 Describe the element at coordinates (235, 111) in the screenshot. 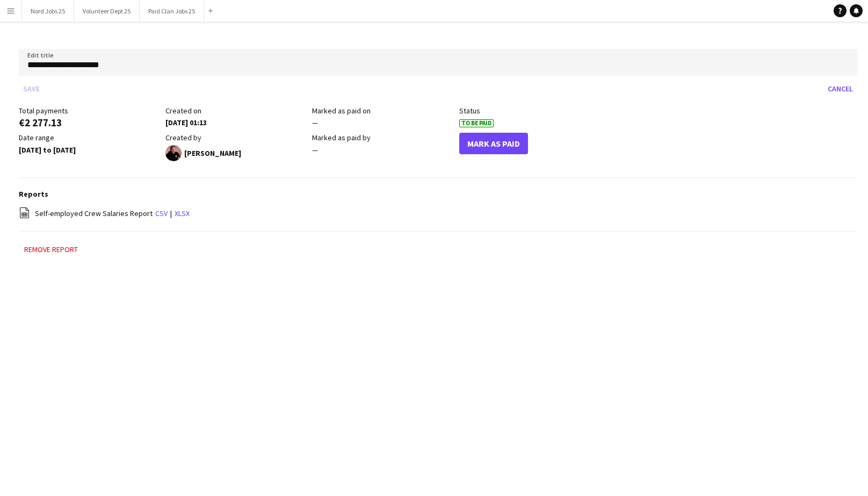

I see `div: Created on` at that location.